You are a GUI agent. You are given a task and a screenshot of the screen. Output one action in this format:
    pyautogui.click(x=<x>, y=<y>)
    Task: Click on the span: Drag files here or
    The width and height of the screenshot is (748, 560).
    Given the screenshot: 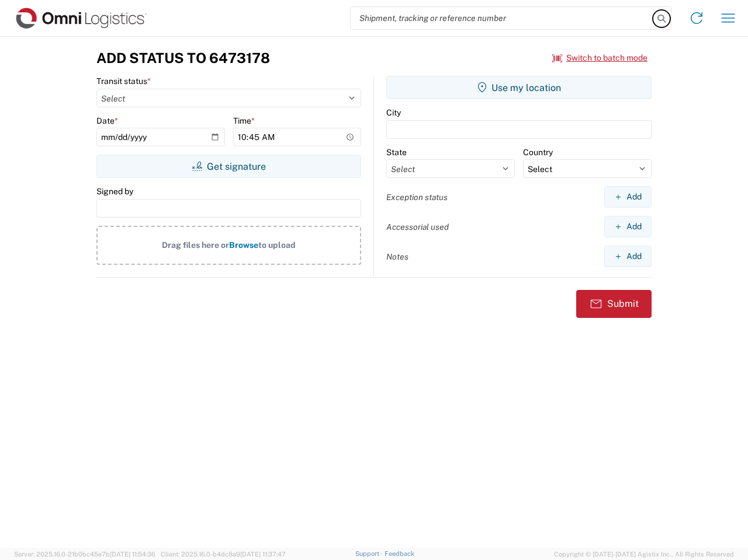 What is the action you would take?
    pyautogui.click(x=195, y=245)
    